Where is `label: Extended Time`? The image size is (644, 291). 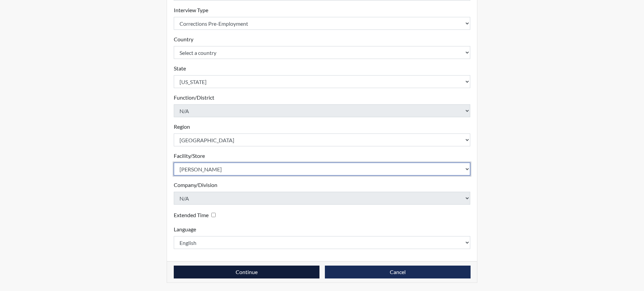
label: Extended Time is located at coordinates (191, 215).